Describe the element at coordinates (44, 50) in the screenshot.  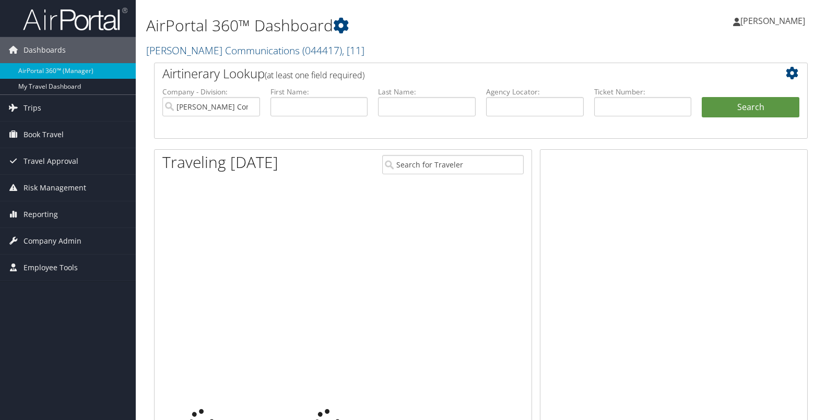
I see `span: Dashboards` at that location.